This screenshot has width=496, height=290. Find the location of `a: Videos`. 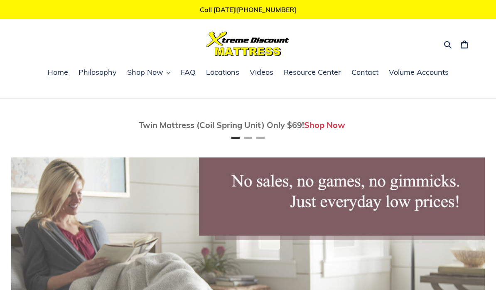

a: Videos is located at coordinates (261, 73).